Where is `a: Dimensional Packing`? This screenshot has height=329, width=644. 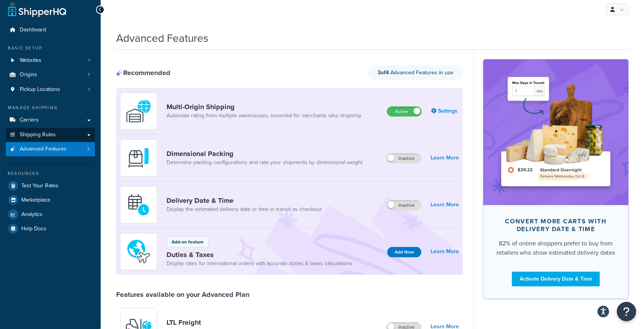
a: Dimensional Packing is located at coordinates (265, 154).